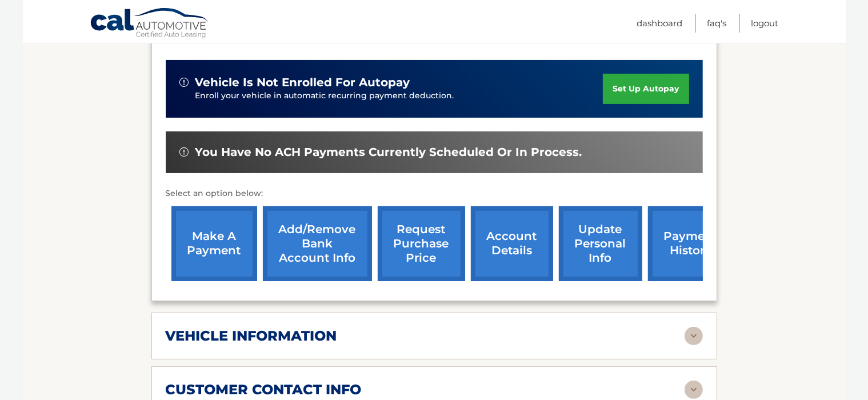 Image resolution: width=868 pixels, height=400 pixels. What do you see at coordinates (660, 23) in the screenshot?
I see `a: Dashboard` at bounding box center [660, 23].